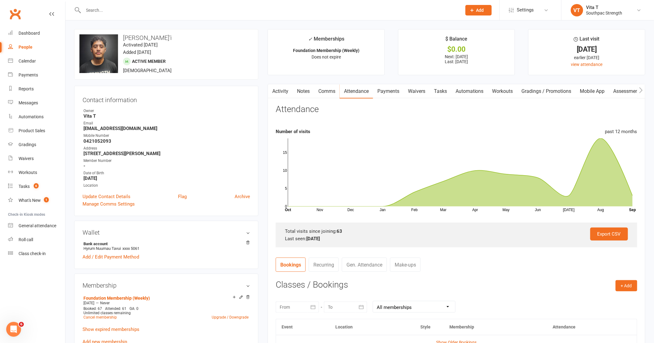  What do you see at coordinates (99, 53) in the screenshot?
I see `img: image1740515595.png` at bounding box center [99, 53].